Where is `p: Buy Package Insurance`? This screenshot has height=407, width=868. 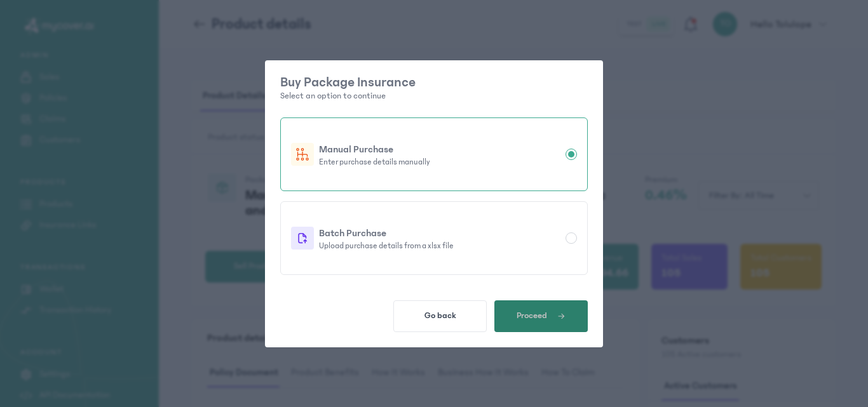
p: Buy Package Insurance is located at coordinates (434, 83).